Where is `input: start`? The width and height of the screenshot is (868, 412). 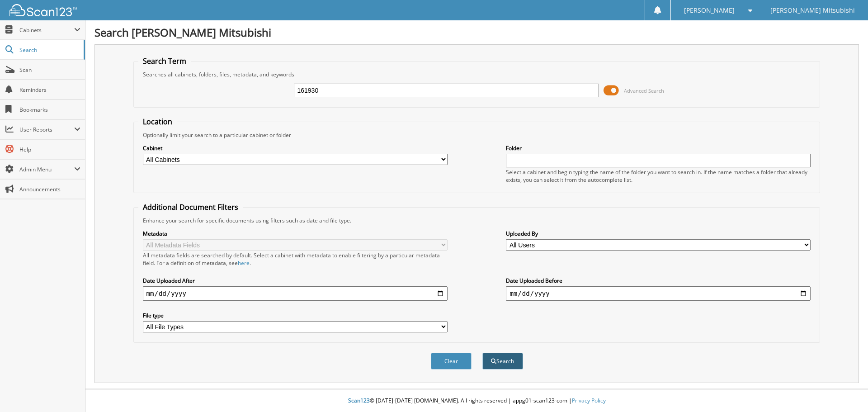 input: start is located at coordinates (296, 294).